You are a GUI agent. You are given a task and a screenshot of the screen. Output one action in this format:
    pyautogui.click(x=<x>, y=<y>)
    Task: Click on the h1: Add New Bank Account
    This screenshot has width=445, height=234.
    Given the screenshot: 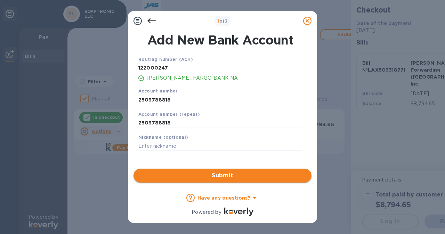 What is the action you would take?
    pyautogui.click(x=221, y=40)
    